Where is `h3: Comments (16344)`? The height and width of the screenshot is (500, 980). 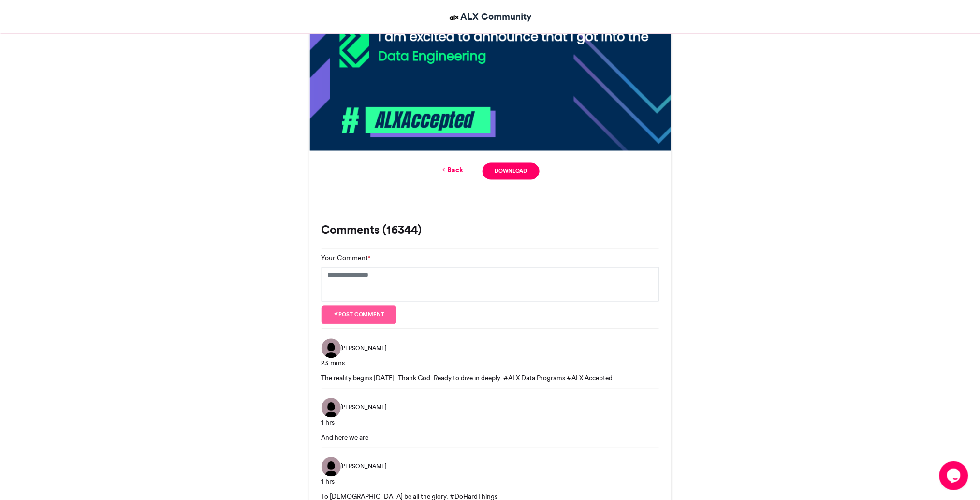 h3: Comments (16344) is located at coordinates (490, 230).